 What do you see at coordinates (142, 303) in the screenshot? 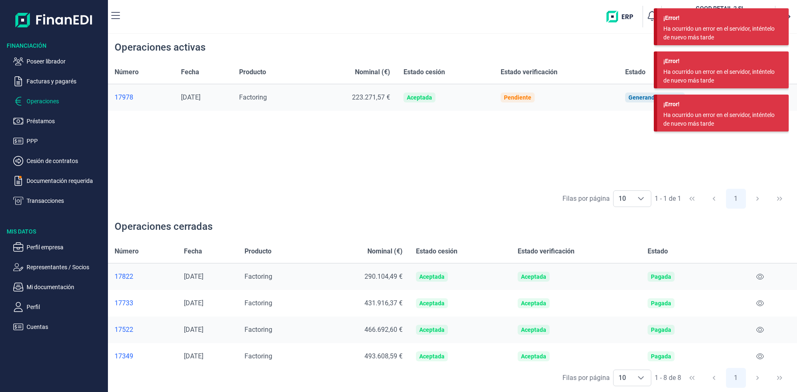
I see `a: 17733` at bounding box center [142, 303].